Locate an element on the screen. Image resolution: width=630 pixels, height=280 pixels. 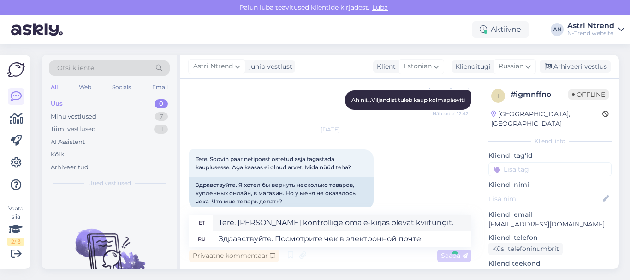
div: Email is located at coordinates (160, 87).